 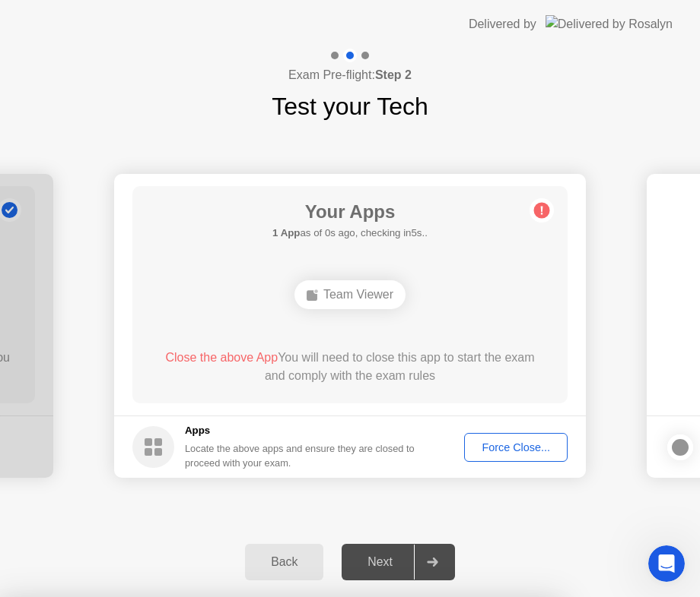 What do you see at coordinates (471, 21) in the screenshot?
I see `button: Collapse window` at bounding box center [471, 21].